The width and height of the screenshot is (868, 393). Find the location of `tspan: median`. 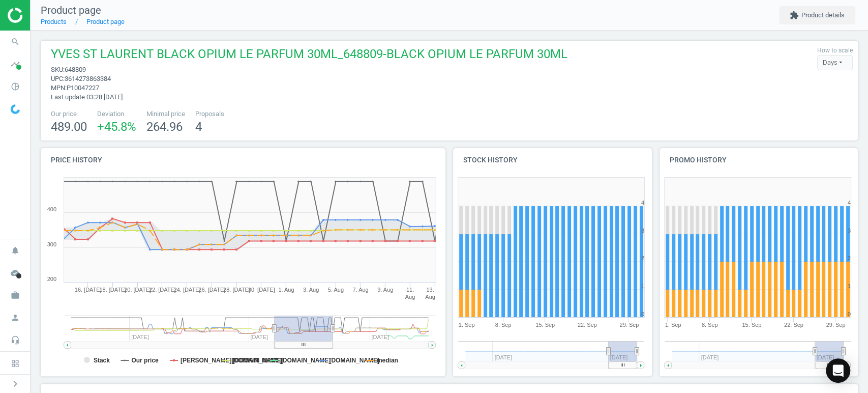

tspan: median is located at coordinates (388, 361).